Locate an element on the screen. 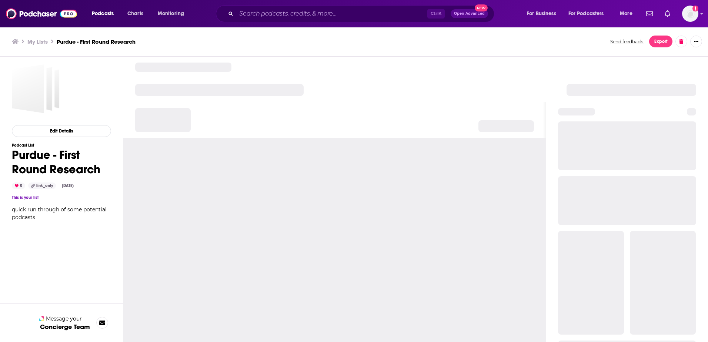 This screenshot has width=708, height=342. span: Open Advanced is located at coordinates (469, 14).